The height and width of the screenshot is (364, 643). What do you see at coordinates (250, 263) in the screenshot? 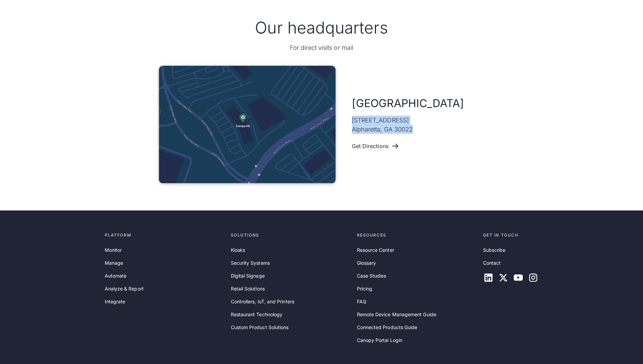
I see `a: Security Systems` at bounding box center [250, 263].